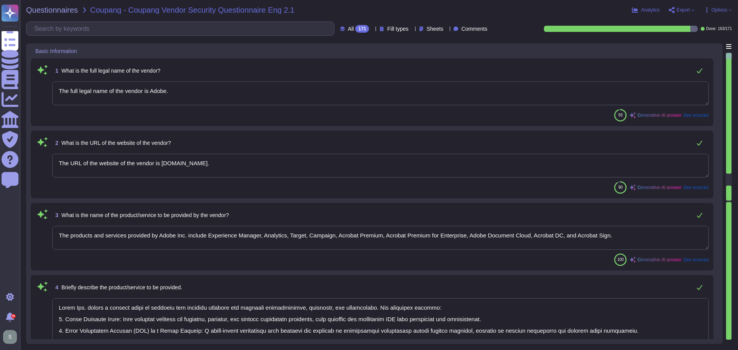 This screenshot has width=738, height=350. Describe the element at coordinates (52, 10) in the screenshot. I see `span: Questionnaires` at that location.